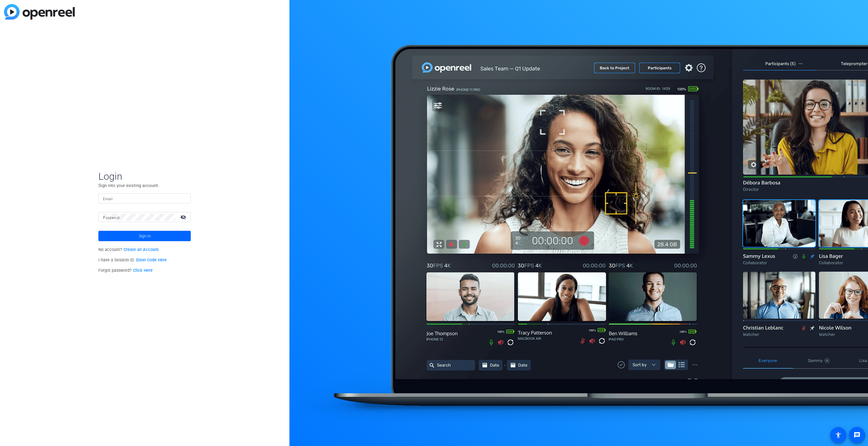  What do you see at coordinates (144, 199) in the screenshot?
I see `input: Enter Email Address` at bounding box center [144, 199].